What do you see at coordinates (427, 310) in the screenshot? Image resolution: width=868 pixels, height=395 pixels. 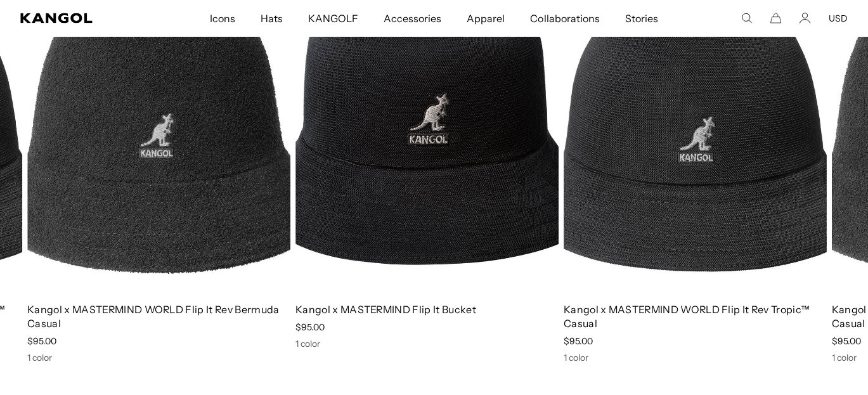 I see `p: Kangol x MASTERMIND Flip It Bucket` at bounding box center [427, 310].